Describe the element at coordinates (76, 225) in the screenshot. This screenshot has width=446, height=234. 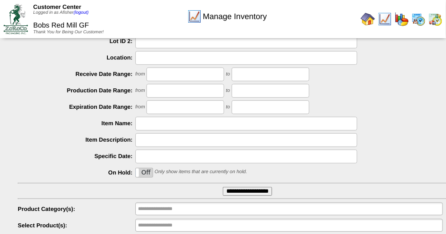
I see `label: Select Product(s):` at that location.